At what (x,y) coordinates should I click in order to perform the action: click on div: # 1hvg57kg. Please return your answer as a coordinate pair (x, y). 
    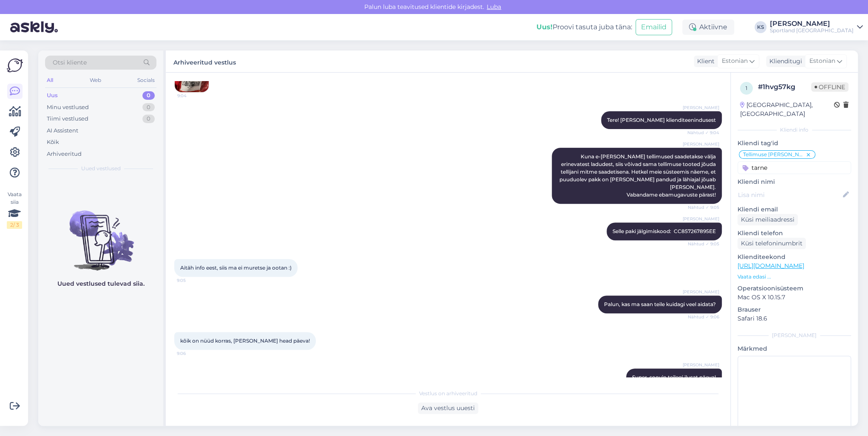
    Looking at the image, I should click on (785, 87).